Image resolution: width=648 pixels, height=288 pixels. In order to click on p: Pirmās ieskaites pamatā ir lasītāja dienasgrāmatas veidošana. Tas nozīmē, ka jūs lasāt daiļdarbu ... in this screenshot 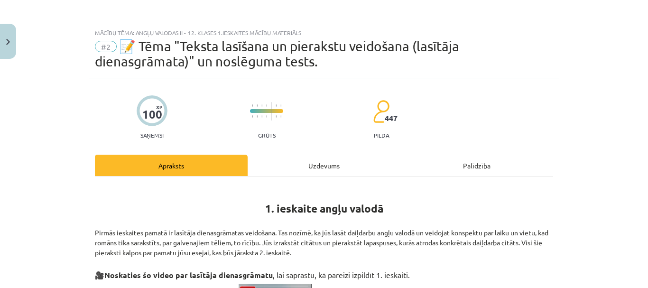, I will do `click(324, 238)`.